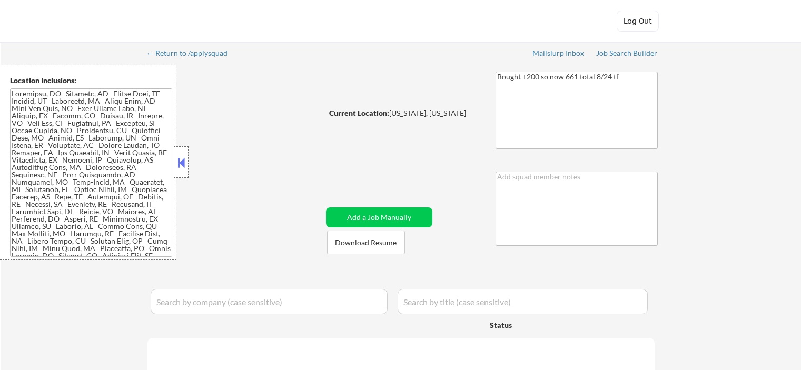 Image resolution: width=801 pixels, height=370 pixels. What do you see at coordinates (627, 54) in the screenshot?
I see `a: Job Search Builder` at bounding box center [627, 54].